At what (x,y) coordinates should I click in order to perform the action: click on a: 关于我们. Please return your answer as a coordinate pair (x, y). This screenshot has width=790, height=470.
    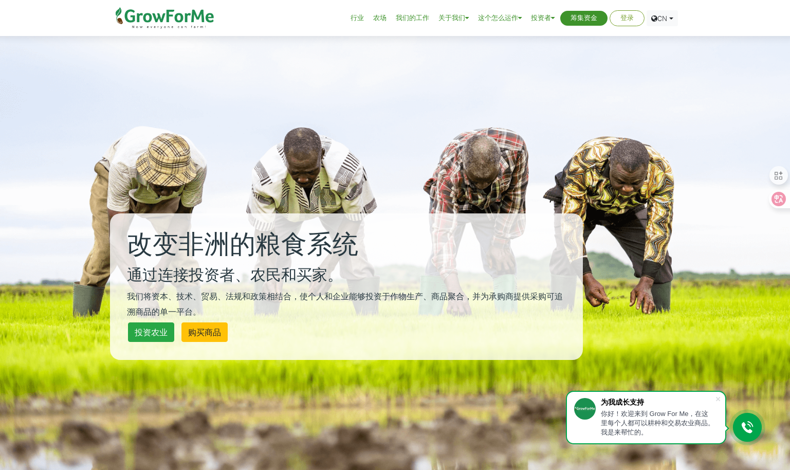
    Looking at the image, I should click on (454, 18).